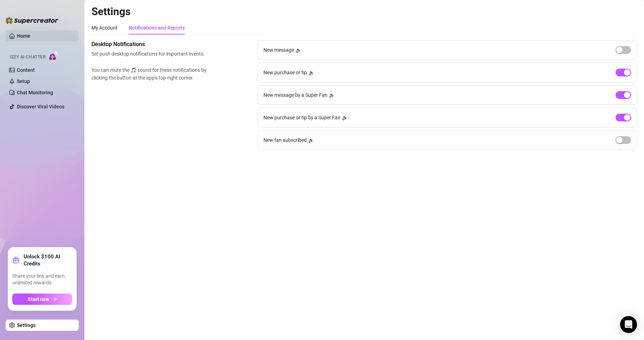 The width and height of the screenshot is (644, 340). Describe the element at coordinates (42, 299) in the screenshot. I see `button: Start nowarrow-right` at that location.